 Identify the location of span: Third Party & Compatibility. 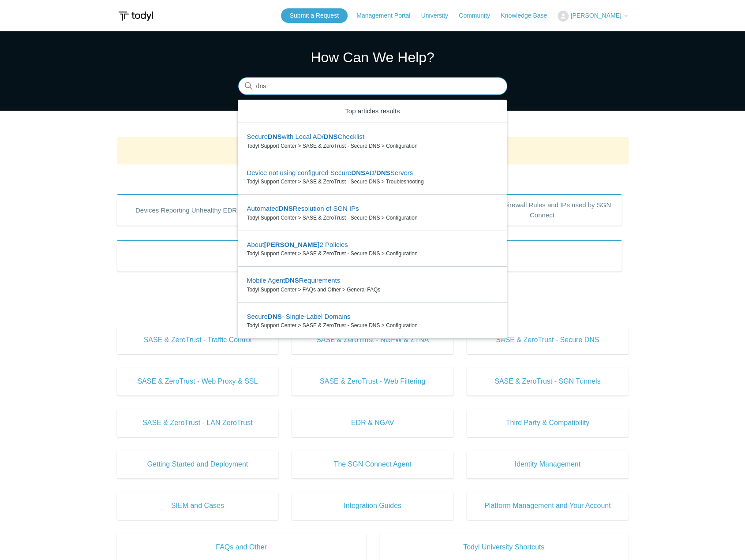
(547, 423).